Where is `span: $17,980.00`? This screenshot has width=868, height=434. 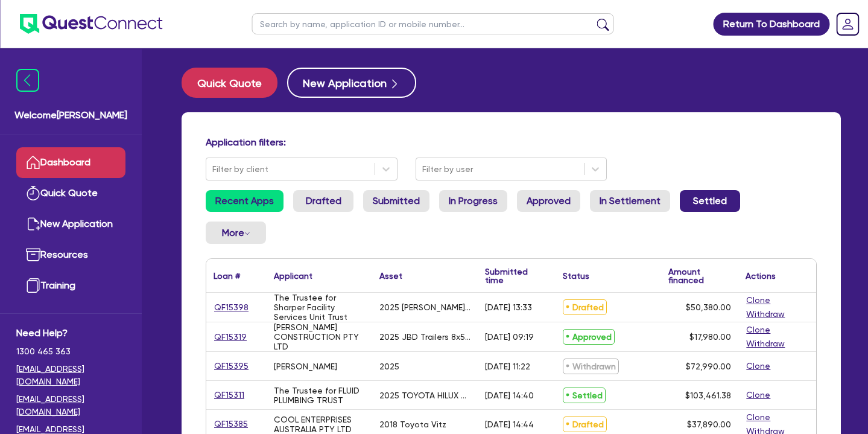 span: $17,980.00 is located at coordinates (710, 337).